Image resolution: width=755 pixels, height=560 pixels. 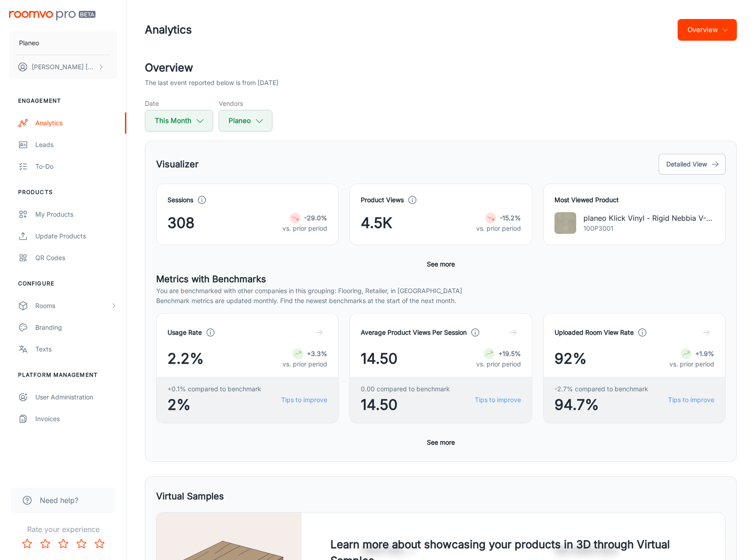 What do you see at coordinates (649, 229) in the screenshot?
I see `p: 100P3001` at bounding box center [649, 229].